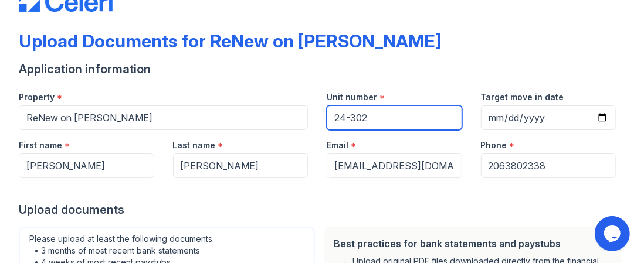 This screenshot has width=644, height=263. I want to click on label: Email, so click(337, 145).